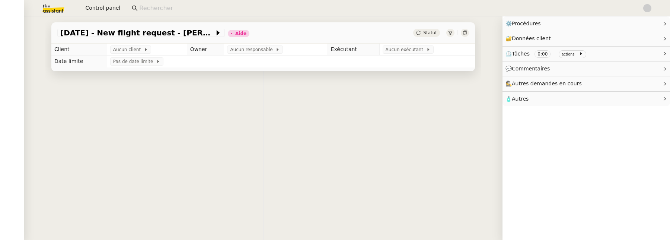 The image size is (670, 240). I want to click on input: Rechercher, so click(387, 8).